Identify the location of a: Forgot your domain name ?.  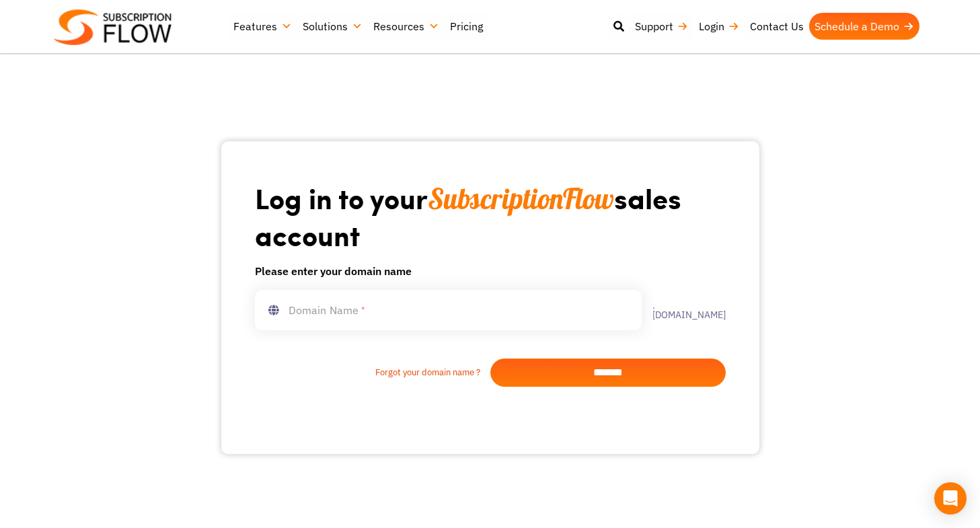
(372, 373).